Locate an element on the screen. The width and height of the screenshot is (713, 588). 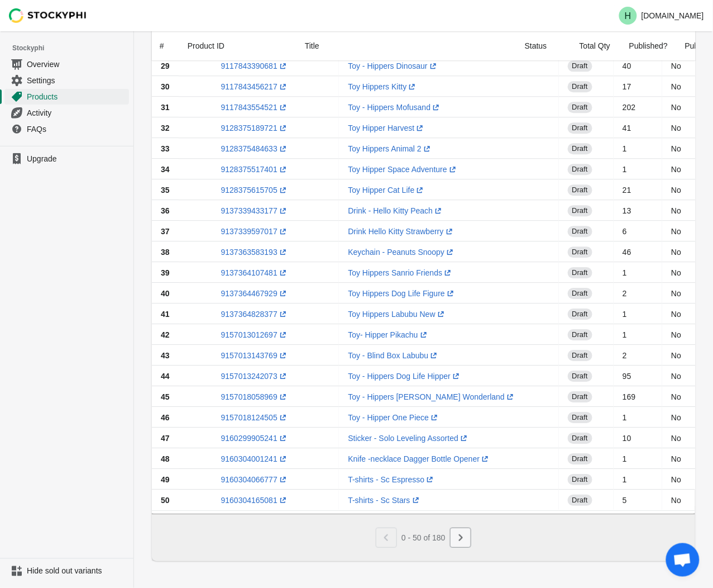
a: Toy Hippers Animal 2(opens a new window) is located at coordinates (391, 149).